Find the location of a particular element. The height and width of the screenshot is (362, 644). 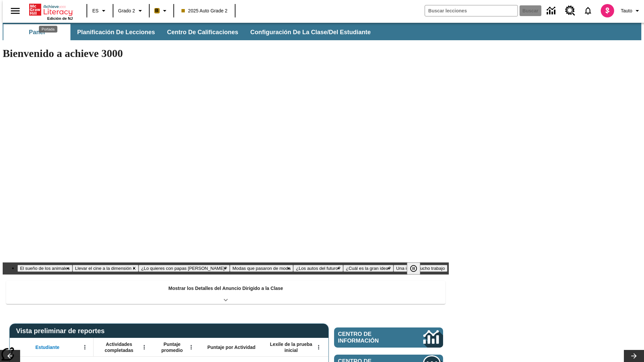

span: Centro de información is located at coordinates (369, 338).